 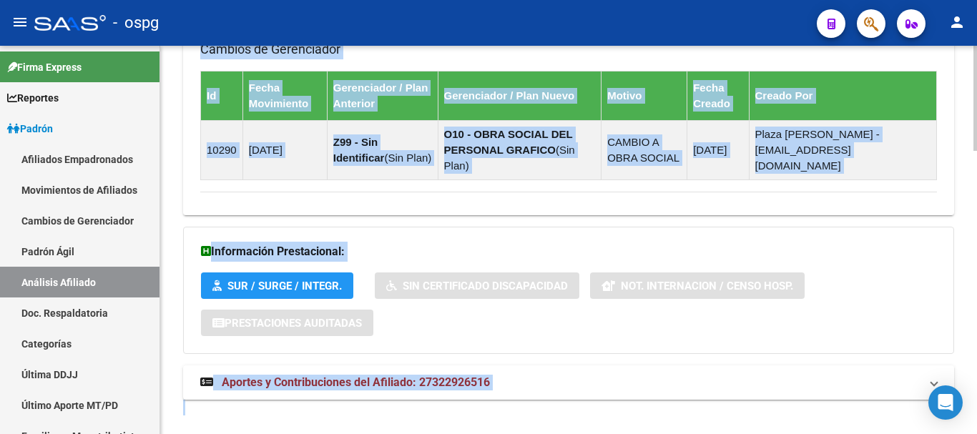 I want to click on button: Not. Internacion / Censo Hosp., so click(x=697, y=285).